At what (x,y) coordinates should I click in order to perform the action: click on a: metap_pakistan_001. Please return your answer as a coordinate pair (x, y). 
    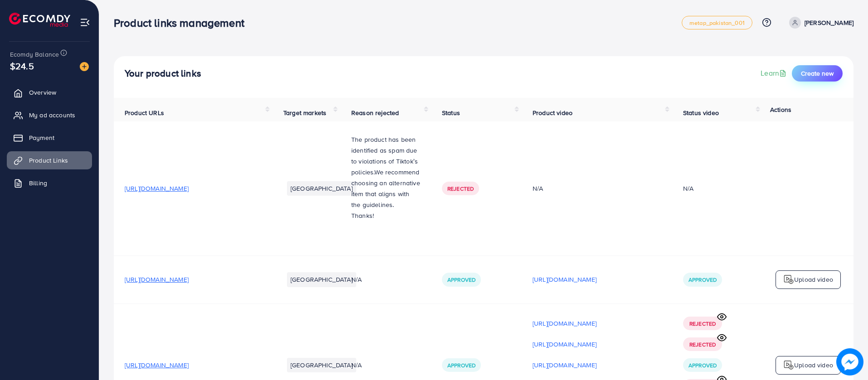
    Looking at the image, I should click on (717, 23).